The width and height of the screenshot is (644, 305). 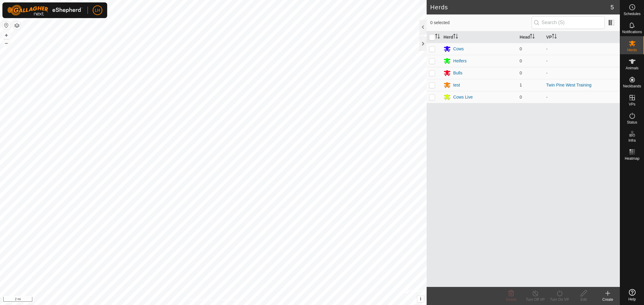 I want to click on a: Contact Us, so click(x=228, y=300).